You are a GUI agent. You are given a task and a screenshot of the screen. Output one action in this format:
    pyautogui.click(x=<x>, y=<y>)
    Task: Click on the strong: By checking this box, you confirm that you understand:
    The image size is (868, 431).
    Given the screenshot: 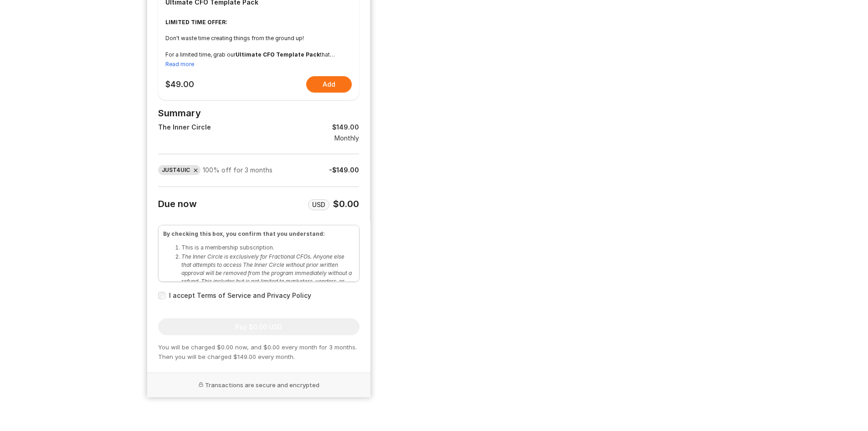 What is the action you would take?
    pyautogui.click(x=244, y=234)
    